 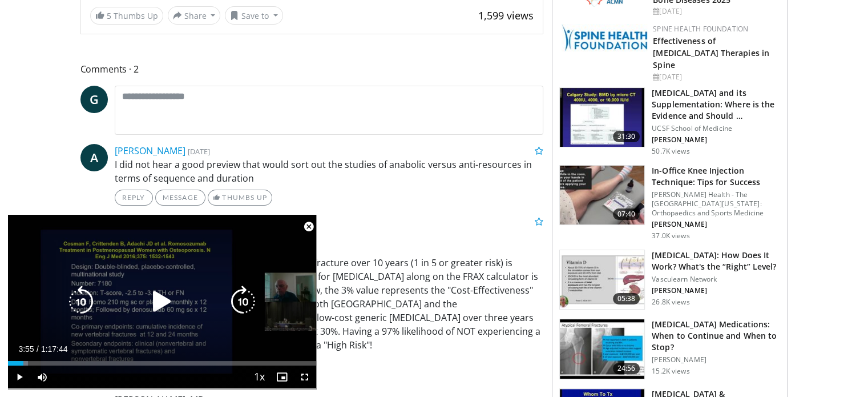 What do you see at coordinates (94, 158) in the screenshot?
I see `span: A` at bounding box center [94, 158].